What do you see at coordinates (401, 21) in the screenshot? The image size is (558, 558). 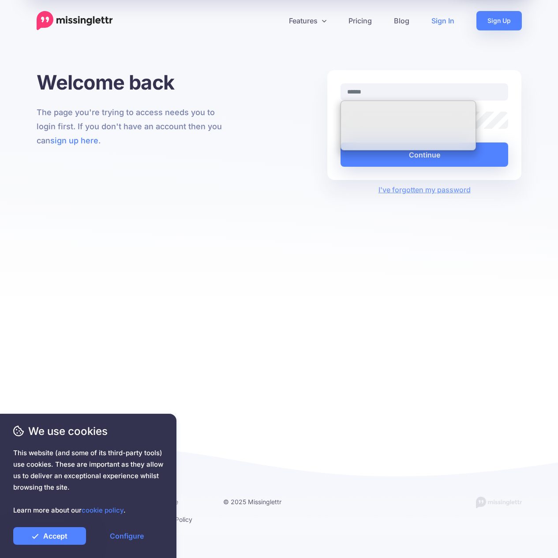 I see `a: Blog` at bounding box center [401, 21].